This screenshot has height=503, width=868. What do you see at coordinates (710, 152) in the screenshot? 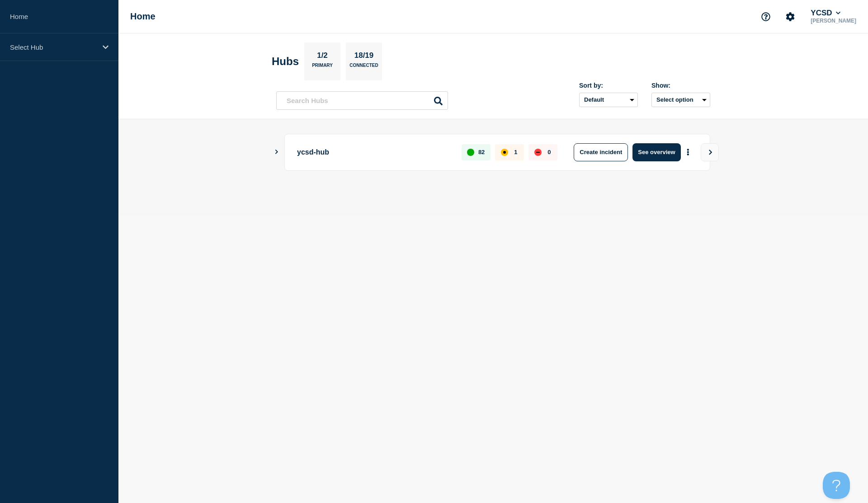
I see `button: View` at bounding box center [710, 152].